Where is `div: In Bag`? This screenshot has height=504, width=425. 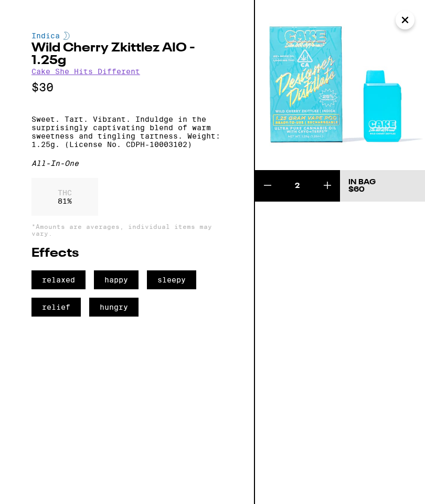
div: In Bag is located at coordinates (362, 182).